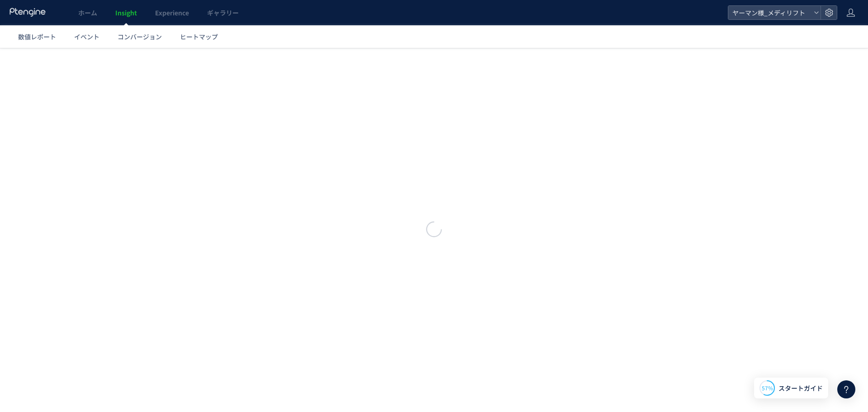 The height and width of the screenshot is (412, 868). I want to click on span: イベント, so click(87, 37).